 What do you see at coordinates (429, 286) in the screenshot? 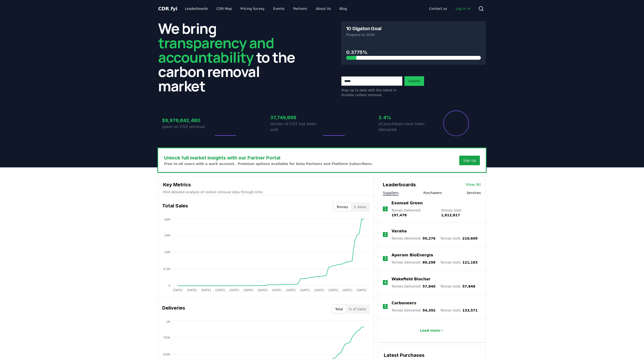
I see `span: 57,840` at bounding box center [429, 286].